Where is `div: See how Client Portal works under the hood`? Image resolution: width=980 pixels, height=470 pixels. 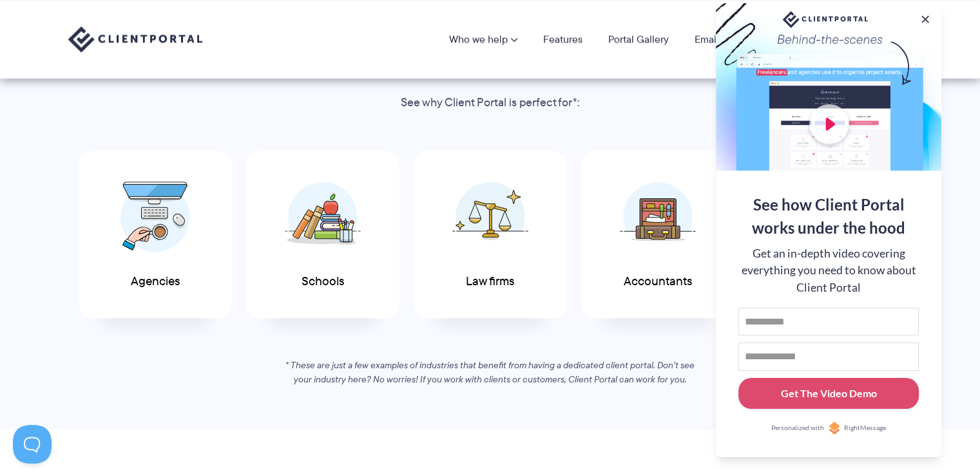
div: See how Client Portal works under the hood is located at coordinates (829, 216).